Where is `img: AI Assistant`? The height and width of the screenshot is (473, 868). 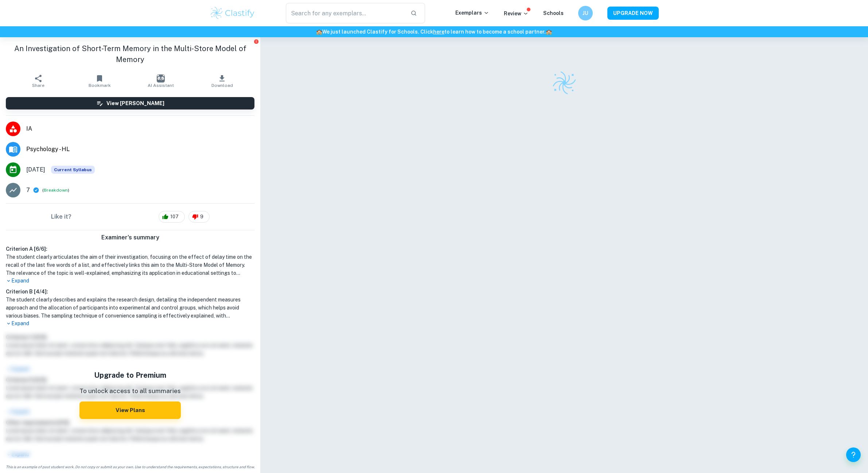
img: AI Assistant is located at coordinates (161, 79).